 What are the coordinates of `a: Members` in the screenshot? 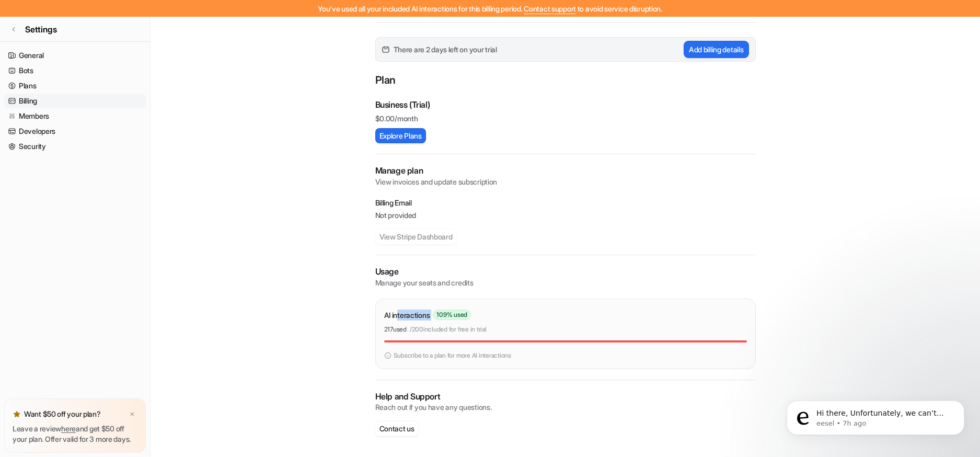 It's located at (75, 116).